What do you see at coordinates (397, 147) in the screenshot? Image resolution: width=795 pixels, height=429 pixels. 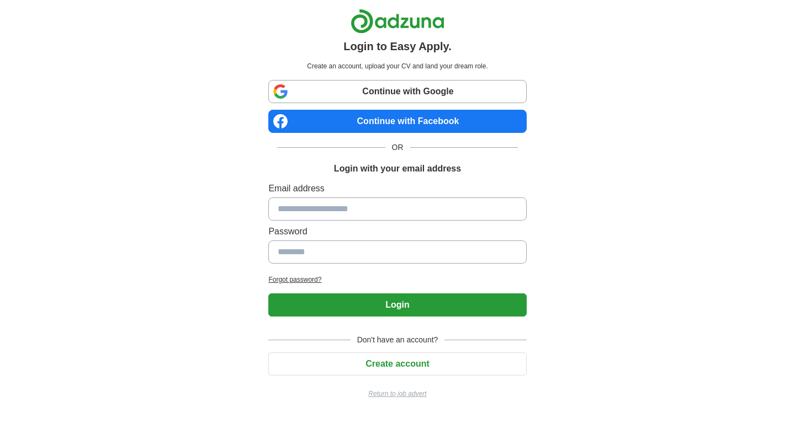 I see `span: OR` at bounding box center [397, 147].